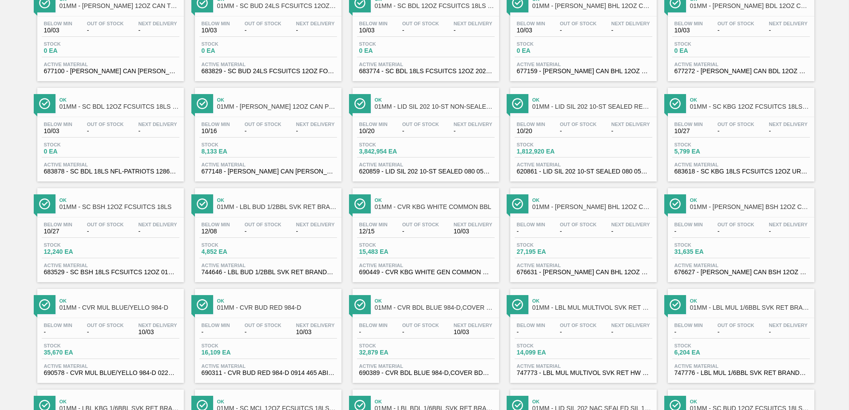 Image resolution: width=849 pixels, height=410 pixels. What do you see at coordinates (741, 373) in the screenshot?
I see `span: 747776 - LBL MUL 1/6BBL SVK RET BRAND PPS 0220 #4` at bounding box center [741, 373].